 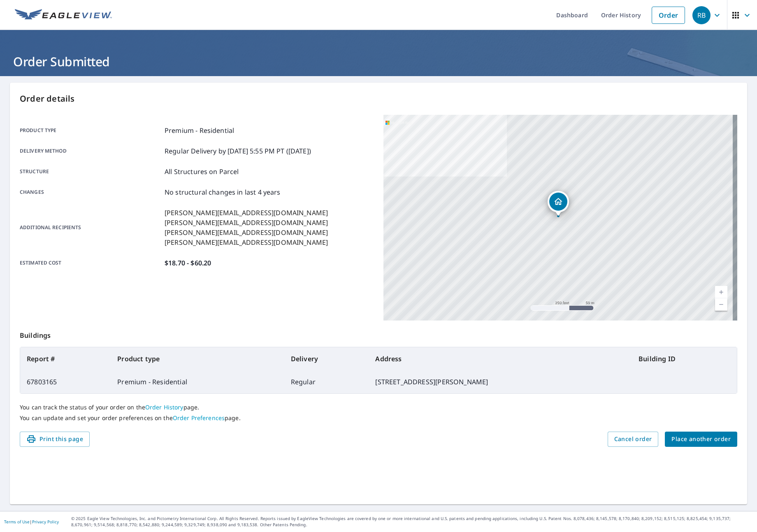 What do you see at coordinates (91, 151) in the screenshot?
I see `p: Delivery method` at bounding box center [91, 151].